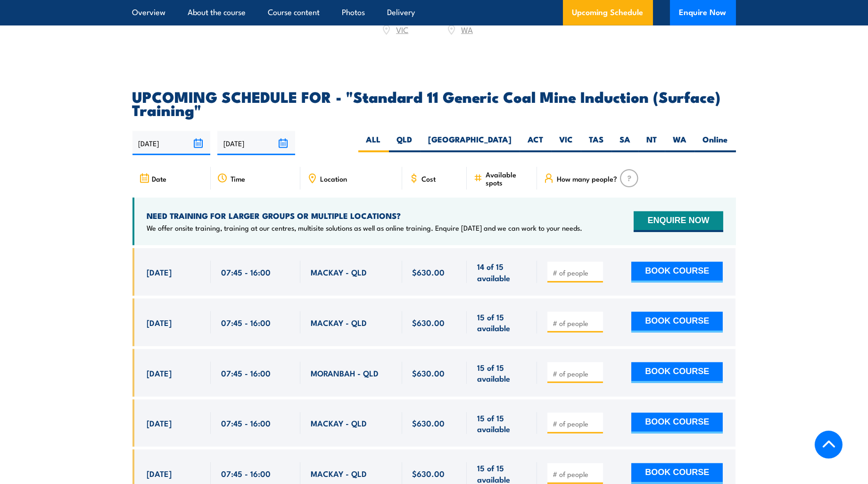 This screenshot has height=484, width=868. I want to click on span: Date, so click(159, 178).